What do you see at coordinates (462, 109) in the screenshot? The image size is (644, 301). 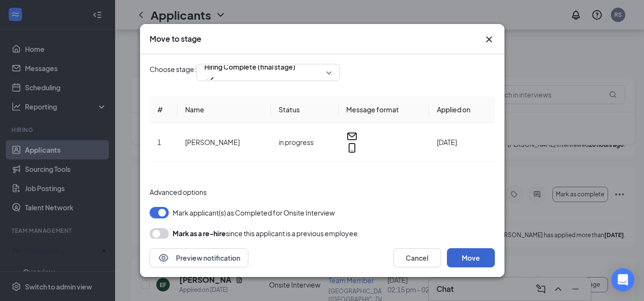 I see `th: Applied on` at bounding box center [462, 109].